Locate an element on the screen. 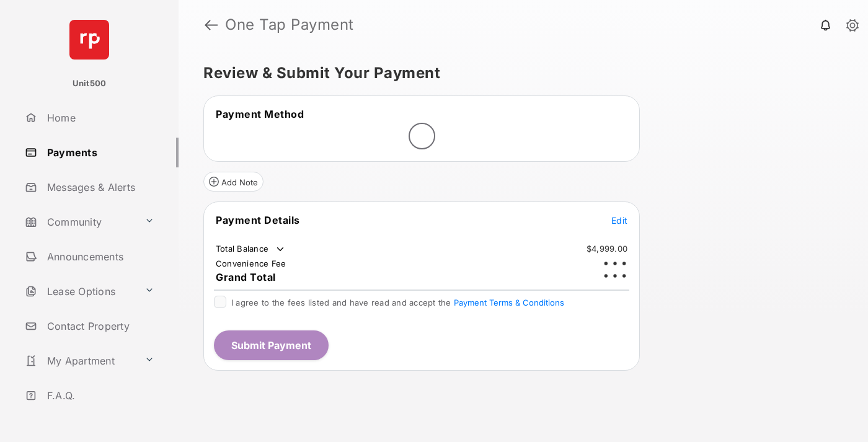 The width and height of the screenshot is (868, 442). a: Contact Property is located at coordinates (99, 326).